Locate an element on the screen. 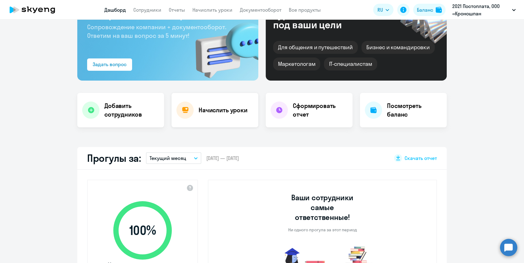 The image size is (524, 263). div: Для общения и путешествий is located at coordinates (315, 47).